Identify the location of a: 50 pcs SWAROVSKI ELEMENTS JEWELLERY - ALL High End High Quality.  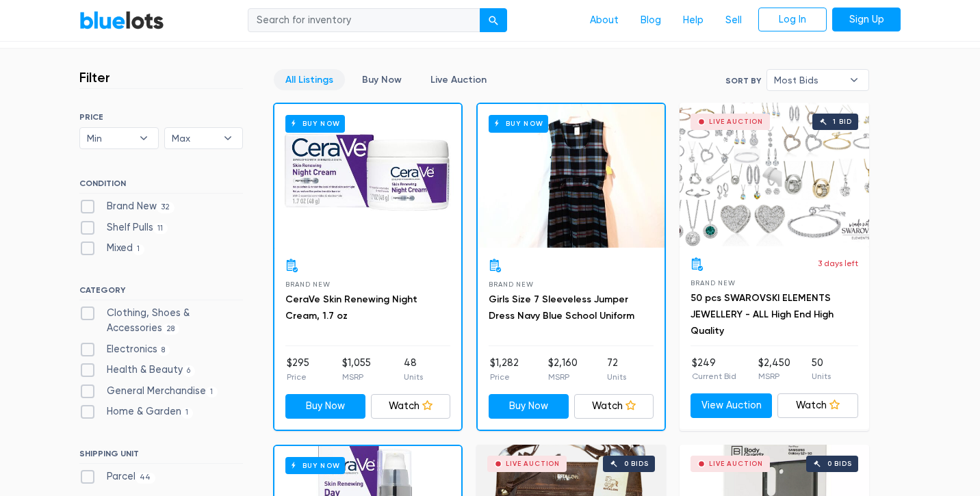
(762, 314).